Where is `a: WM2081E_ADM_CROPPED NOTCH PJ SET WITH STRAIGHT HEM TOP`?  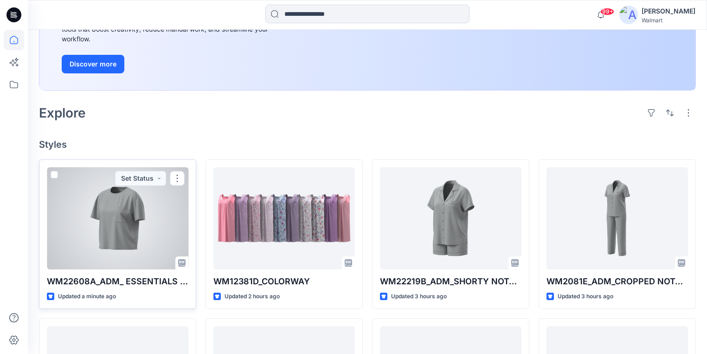
a: WM2081E_ADM_CROPPED NOTCH PJ SET WITH STRAIGHT HEM TOP is located at coordinates (617, 218).